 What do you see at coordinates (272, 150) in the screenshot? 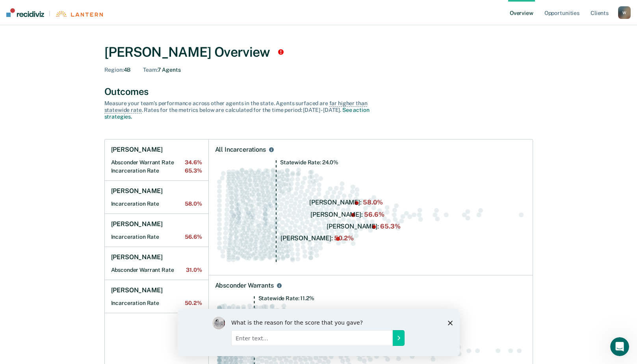
I see `button: All Incarcerations` at bounding box center [272, 150].